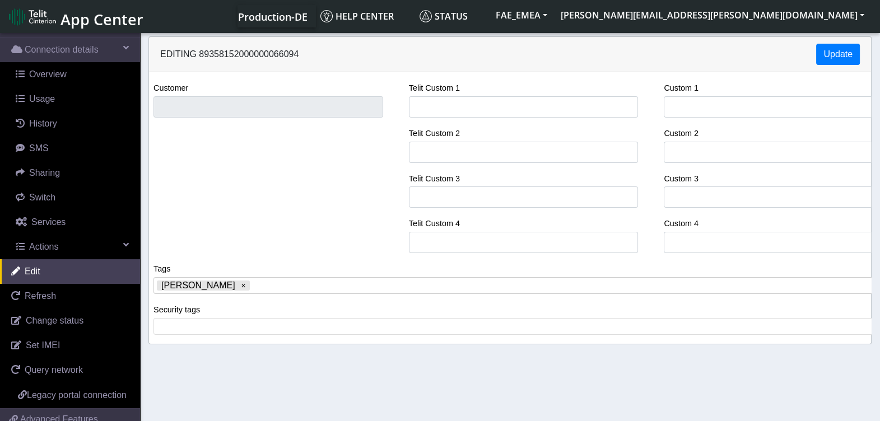 The height and width of the screenshot is (421, 880). Describe the element at coordinates (44, 172) in the screenshot. I see `span: Sharing` at that location.